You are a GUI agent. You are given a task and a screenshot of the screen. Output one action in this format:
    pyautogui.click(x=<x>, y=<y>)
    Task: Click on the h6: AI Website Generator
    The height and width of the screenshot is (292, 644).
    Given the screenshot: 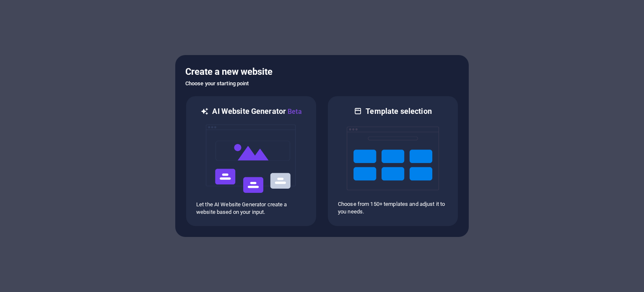 What is the action you would take?
    pyautogui.click(x=256, y=111)
    